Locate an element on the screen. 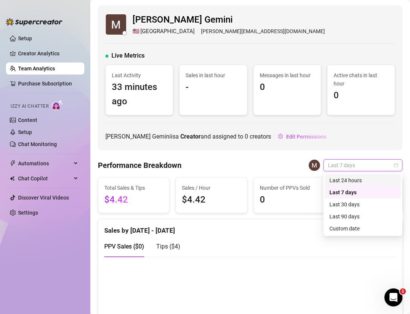 The image size is (410, 314). img: logo-BBDzfeDw.svg is located at coordinates (34, 22).